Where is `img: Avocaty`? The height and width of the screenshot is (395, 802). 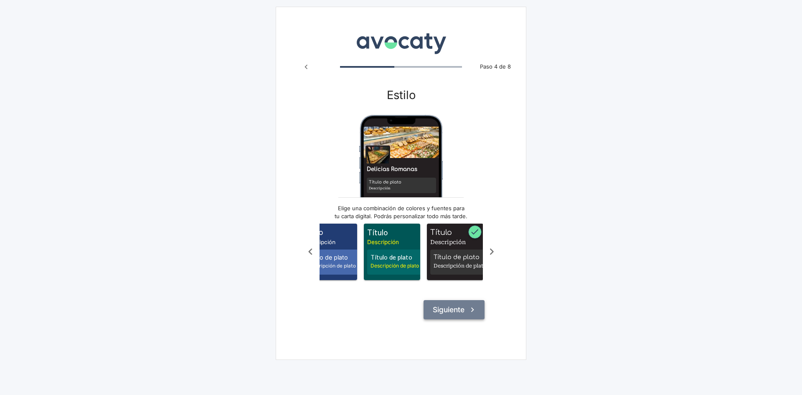
img: Avocaty is located at coordinates (401, 41).